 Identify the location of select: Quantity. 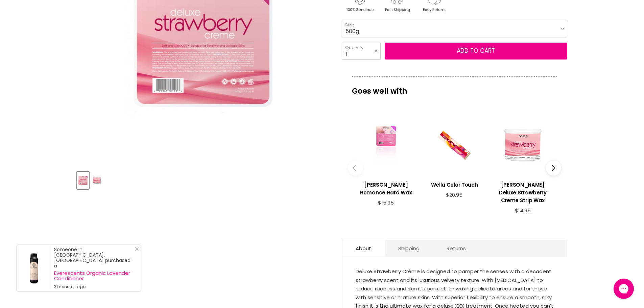
(361, 51).